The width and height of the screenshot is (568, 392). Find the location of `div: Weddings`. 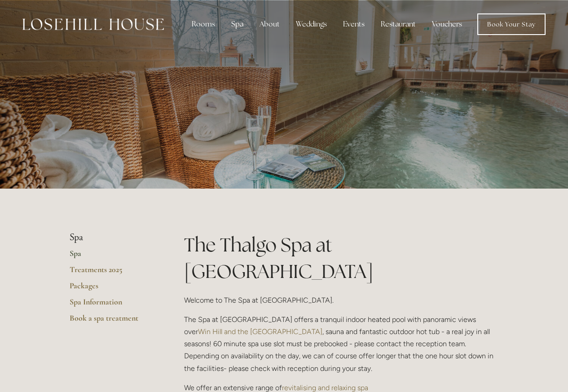

div: Weddings is located at coordinates (311, 24).